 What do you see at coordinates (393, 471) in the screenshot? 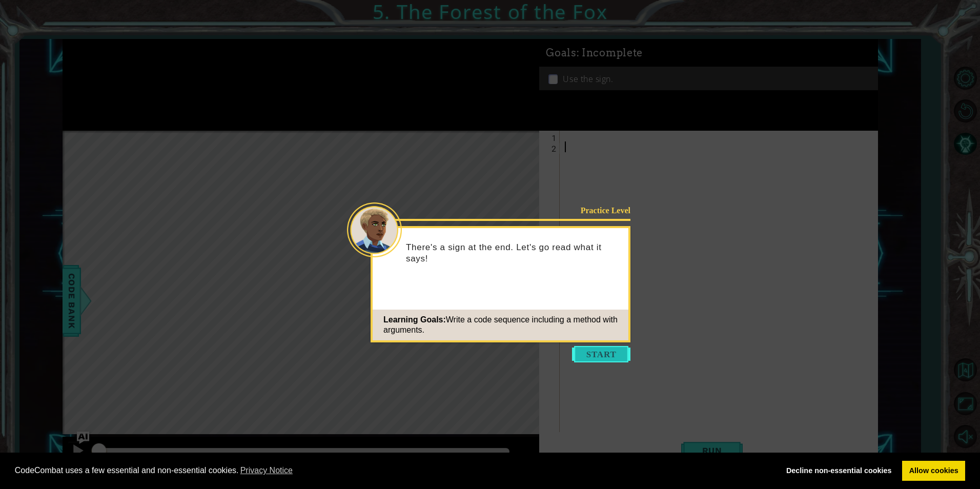
I see `span: CodeCombat uses a few essential and non-essential cookies.` at bounding box center [393, 471].